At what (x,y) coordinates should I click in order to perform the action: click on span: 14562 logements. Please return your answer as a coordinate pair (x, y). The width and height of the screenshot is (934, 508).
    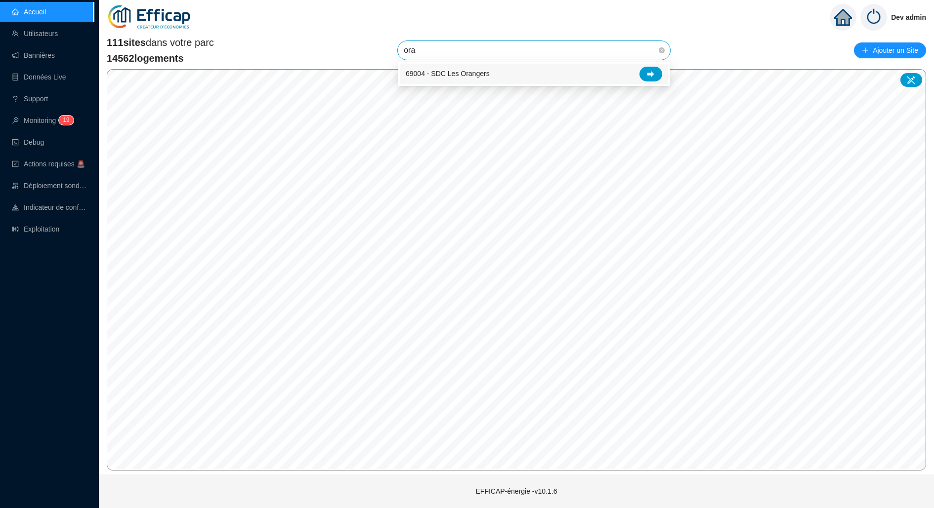
    Looking at the image, I should click on (160, 58).